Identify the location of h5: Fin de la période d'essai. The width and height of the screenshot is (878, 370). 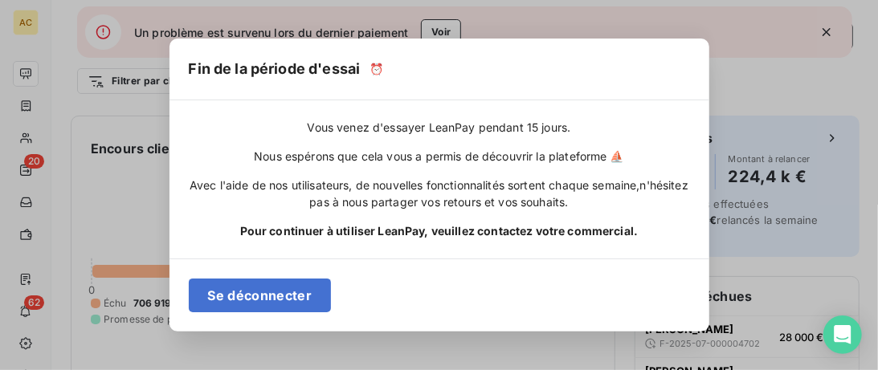
(275, 69).